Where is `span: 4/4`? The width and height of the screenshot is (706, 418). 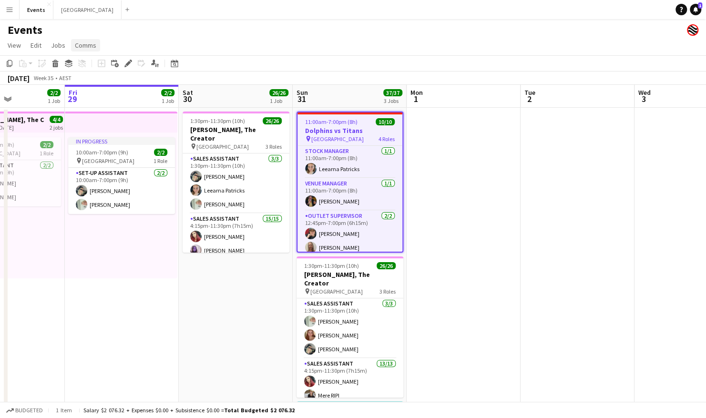
span: 4/4 is located at coordinates (56, 119).